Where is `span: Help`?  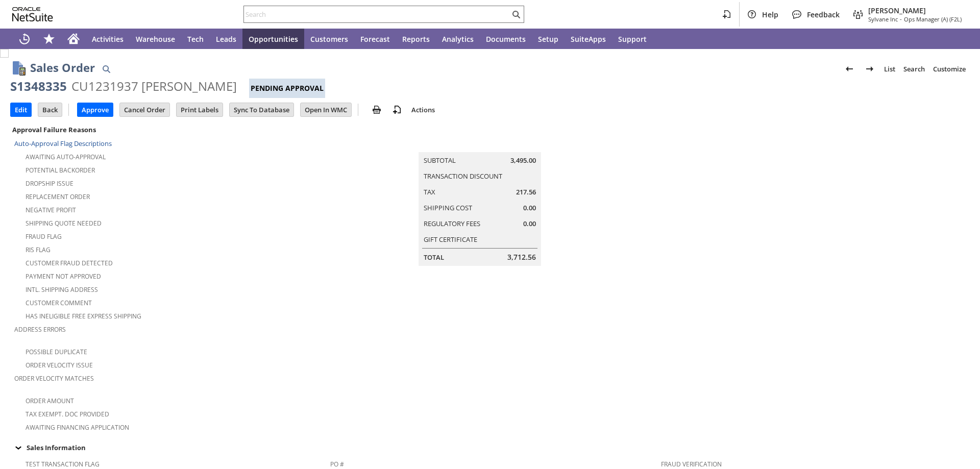
span: Help is located at coordinates (771, 14).